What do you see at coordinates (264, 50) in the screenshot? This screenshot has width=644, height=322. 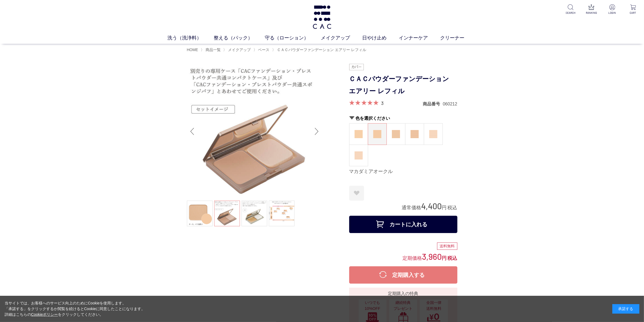 I see `span: ベース` at bounding box center [264, 50].